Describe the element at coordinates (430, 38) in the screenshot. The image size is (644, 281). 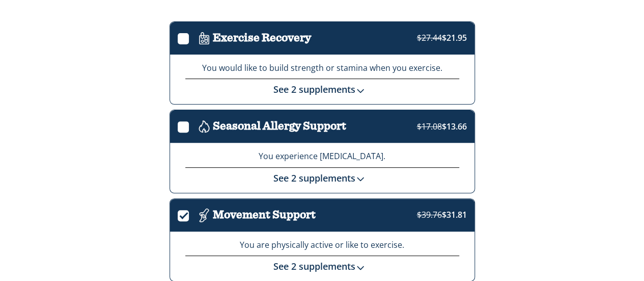
I see `strike: $27.44` at that location.